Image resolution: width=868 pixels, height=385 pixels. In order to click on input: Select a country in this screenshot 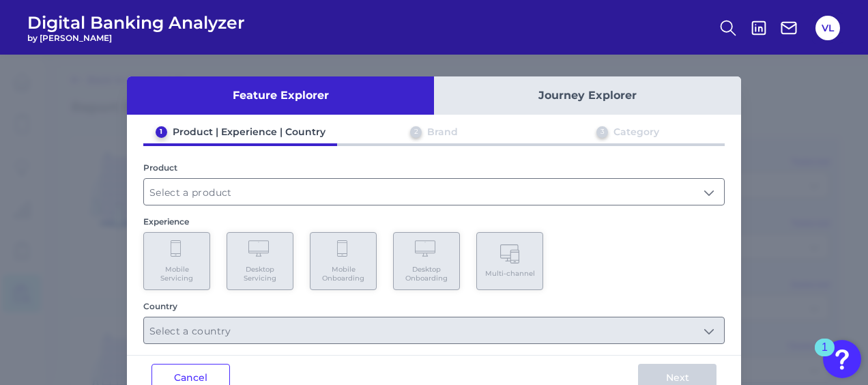, I will do `click(434, 331)`.